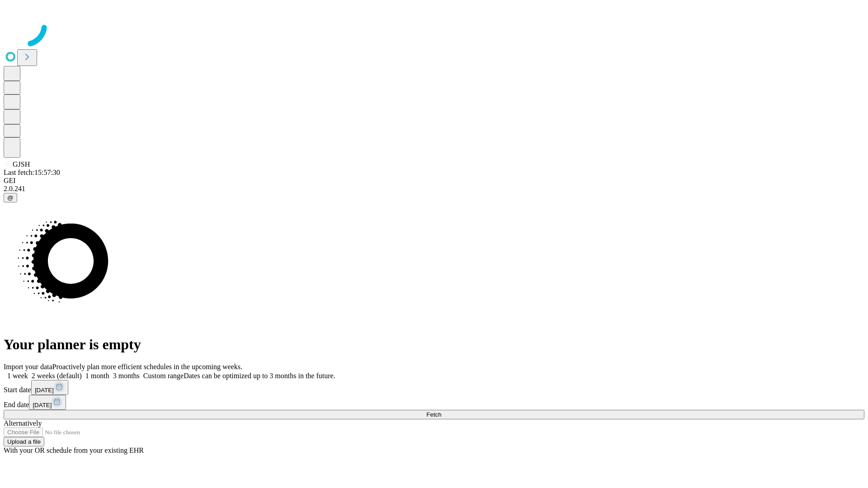 Image resolution: width=868 pixels, height=488 pixels. Describe the element at coordinates (22, 423) in the screenshot. I see `span: Alternatively` at that location.